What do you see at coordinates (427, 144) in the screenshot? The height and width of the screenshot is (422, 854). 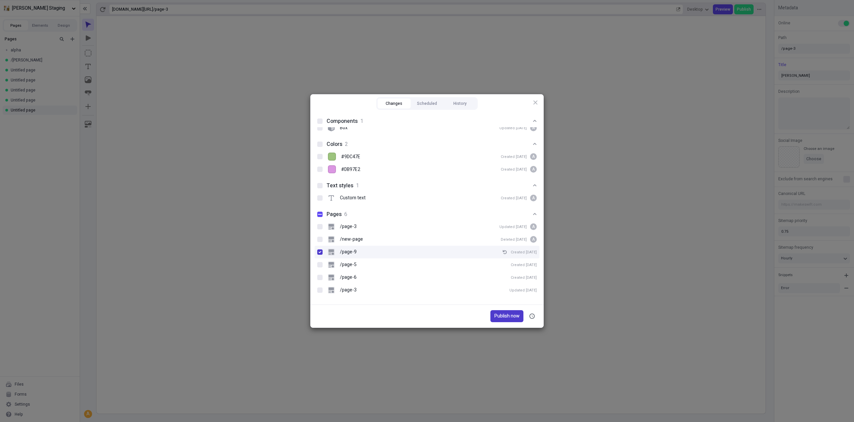 I see `button: Colors2` at bounding box center [427, 144].